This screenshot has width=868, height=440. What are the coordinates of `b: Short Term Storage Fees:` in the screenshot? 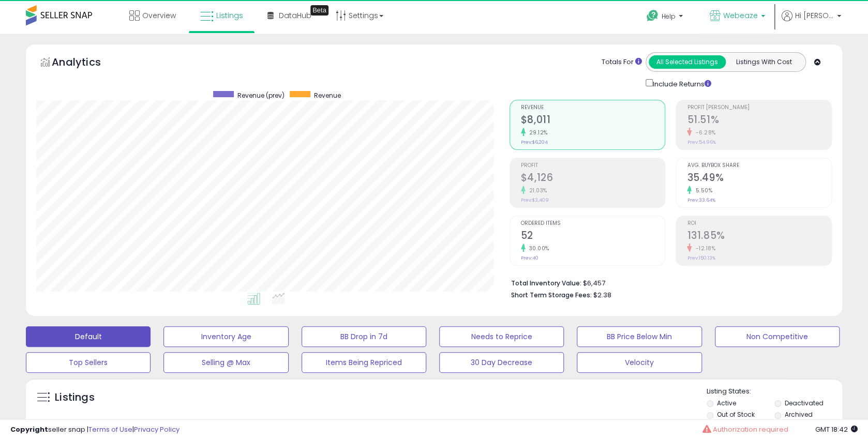 It's located at (552, 295).